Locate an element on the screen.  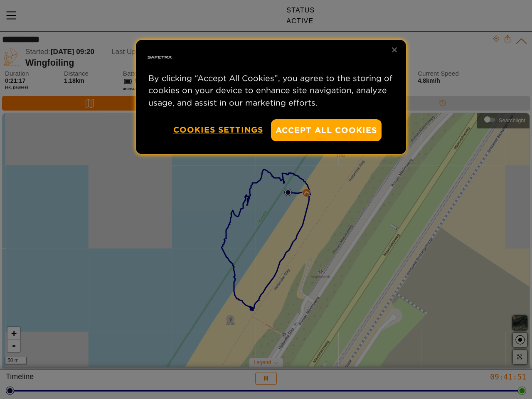
button: Cookies Settings is located at coordinates (218, 130).